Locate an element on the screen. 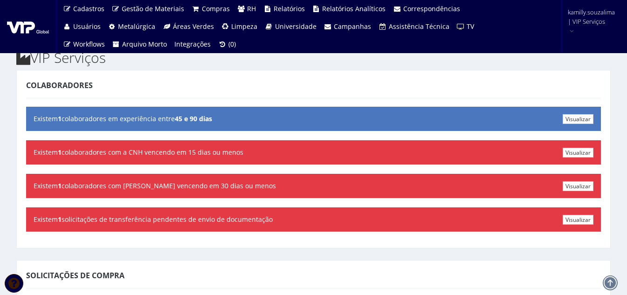 This screenshot has width=627, height=295. a: Arquivo Morto is located at coordinates (140, 44).